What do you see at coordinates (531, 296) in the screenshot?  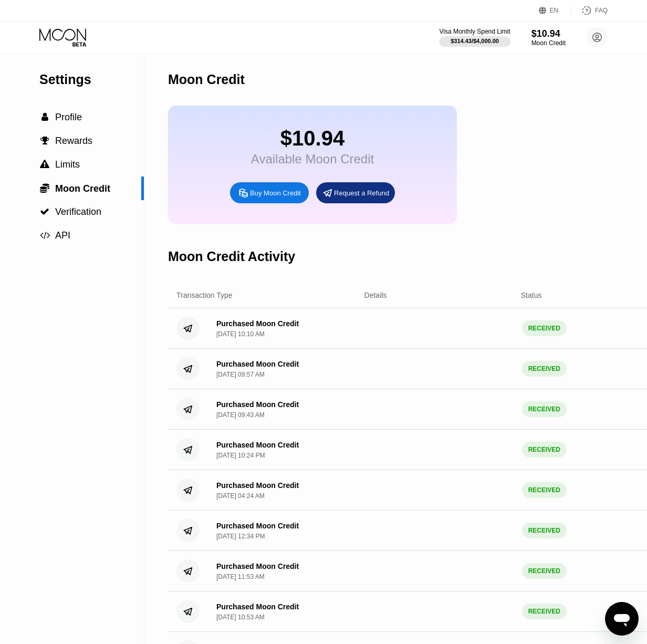 I see `div: Status` at bounding box center [531, 296].